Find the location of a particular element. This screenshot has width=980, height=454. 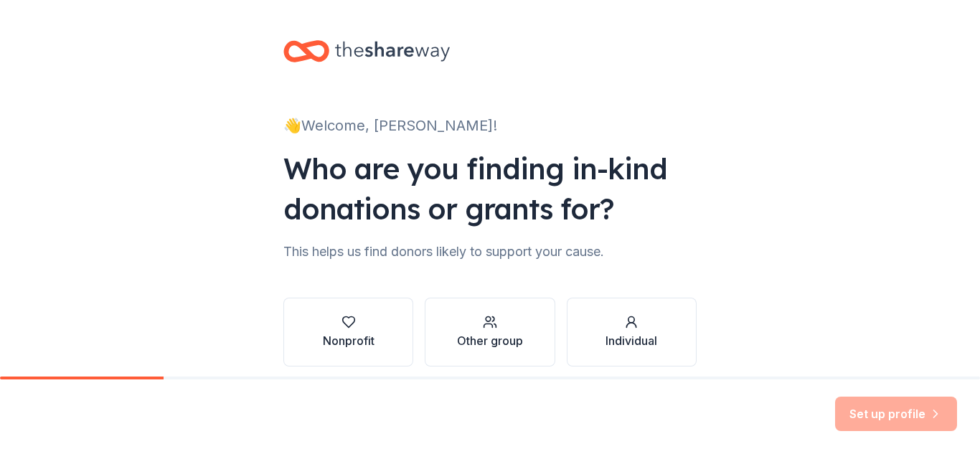

div: Other group is located at coordinates (490, 341).